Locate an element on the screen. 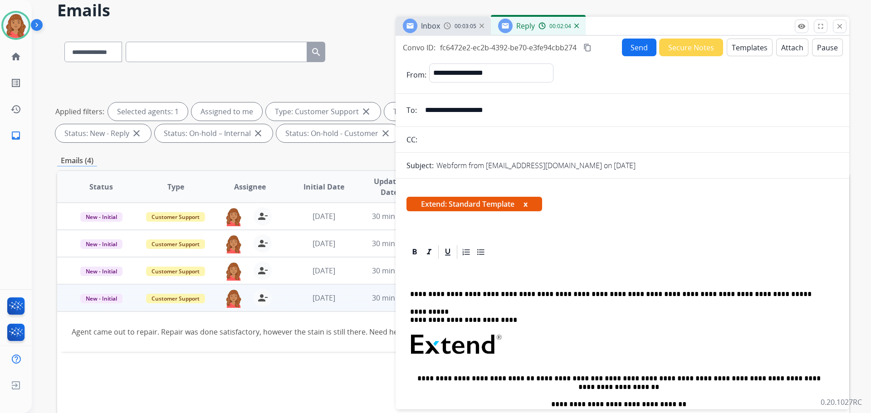 The width and height of the screenshot is (871, 413). div: Status: On-hold – Internal is located at coordinates (214, 133).